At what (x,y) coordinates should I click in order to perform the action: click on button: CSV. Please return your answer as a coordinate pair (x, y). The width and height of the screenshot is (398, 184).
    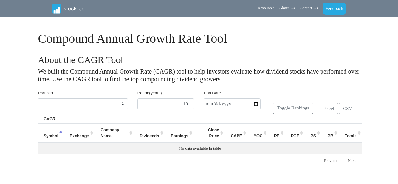
    Looking at the image, I should click on (348, 109).